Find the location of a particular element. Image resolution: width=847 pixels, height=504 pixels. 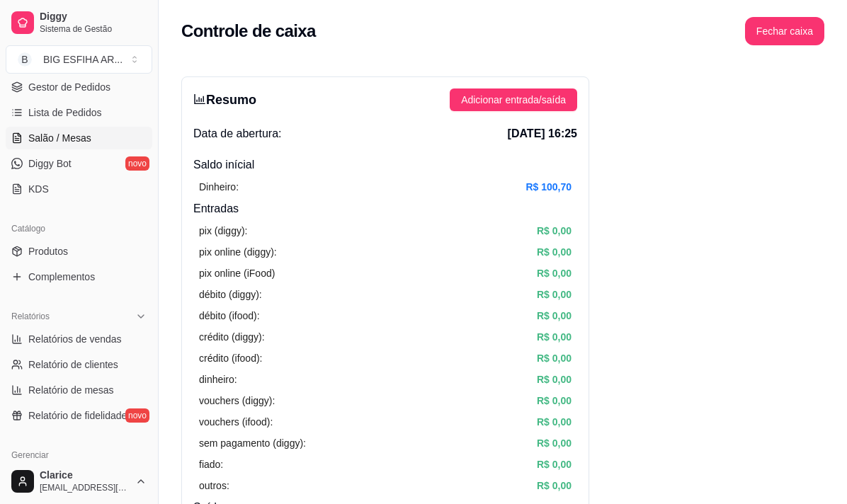

a: KDS is located at coordinates (79, 189).